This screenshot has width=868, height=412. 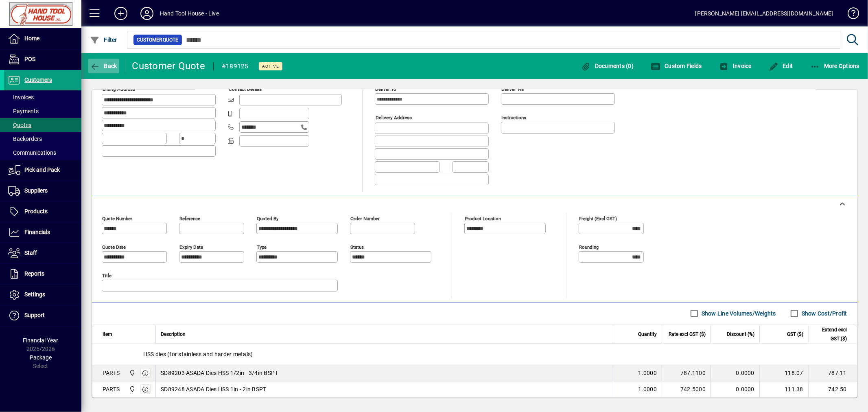 I want to click on span: Reports, so click(x=34, y=273).